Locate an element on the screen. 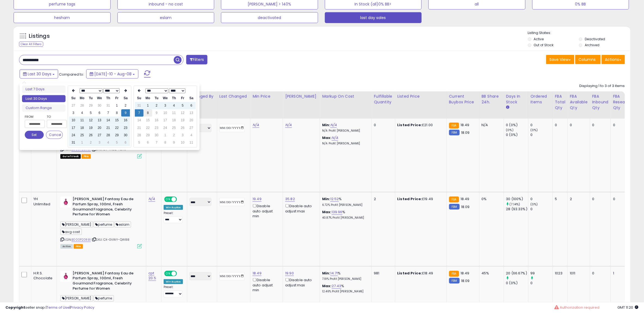 The width and height of the screenshot is (644, 313). a: N/A is located at coordinates (152, 199).